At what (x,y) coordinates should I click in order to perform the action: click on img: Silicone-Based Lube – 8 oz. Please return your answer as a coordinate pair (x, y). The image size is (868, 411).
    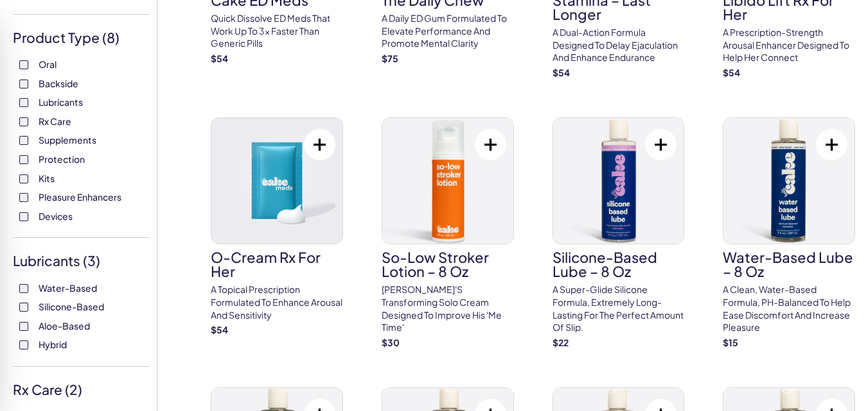
    Looking at the image, I should click on (619, 181).